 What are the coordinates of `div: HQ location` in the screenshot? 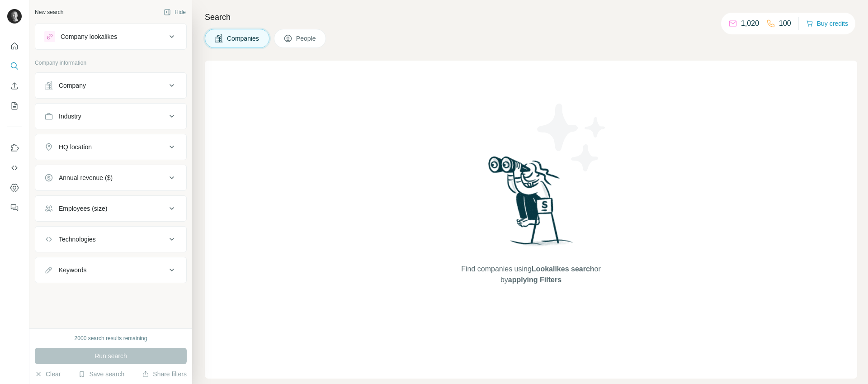 It's located at (75, 147).